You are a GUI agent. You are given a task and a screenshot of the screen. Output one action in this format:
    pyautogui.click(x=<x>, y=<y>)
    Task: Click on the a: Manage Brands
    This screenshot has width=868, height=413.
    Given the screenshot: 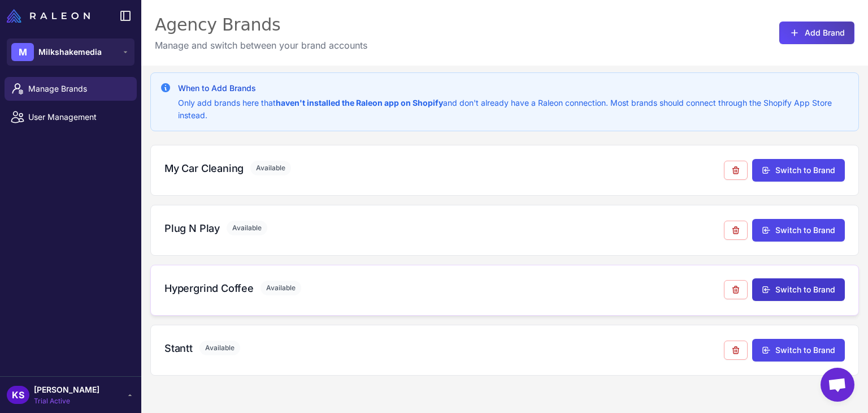 What is the action you would take?
    pyautogui.click(x=71, y=89)
    